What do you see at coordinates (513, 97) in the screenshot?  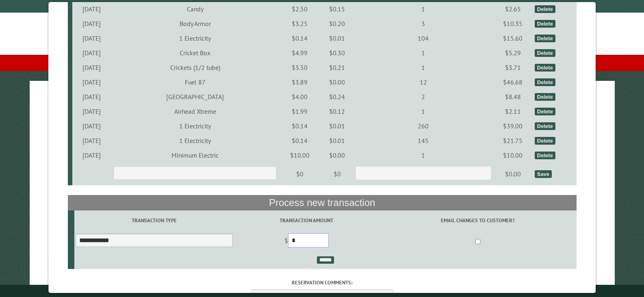 I see `td: $8.48` at bounding box center [513, 97].